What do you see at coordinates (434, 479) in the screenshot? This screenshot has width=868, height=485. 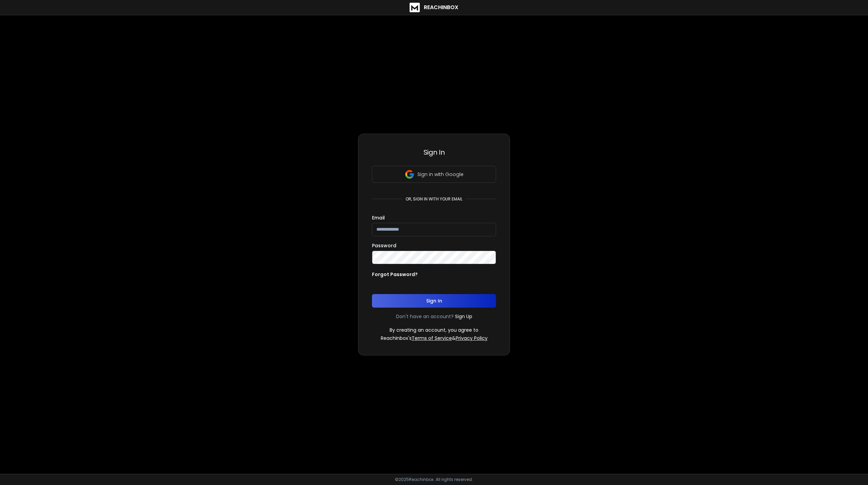 I see `p: © 2025 Reachinbox. All rights reserved.` at bounding box center [434, 479].